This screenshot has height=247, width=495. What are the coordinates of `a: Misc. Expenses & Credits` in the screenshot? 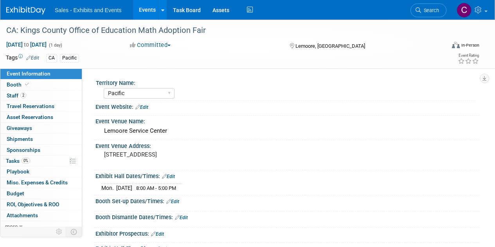 It's located at (41, 182).